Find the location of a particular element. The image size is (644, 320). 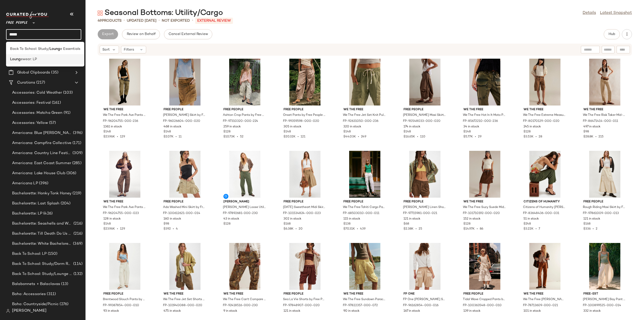

span: free-est is located at coordinates (605, 294).